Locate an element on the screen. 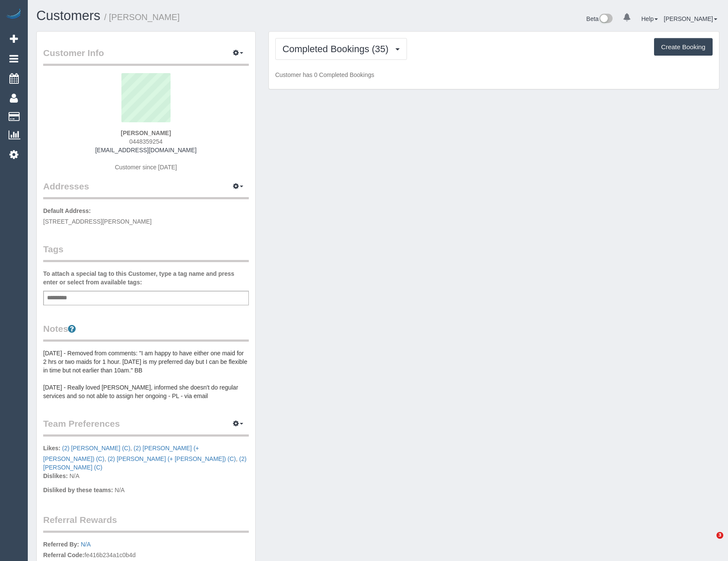 Image resolution: width=728 pixels, height=561 pixels. legend: Notes is located at coordinates (146, 332).